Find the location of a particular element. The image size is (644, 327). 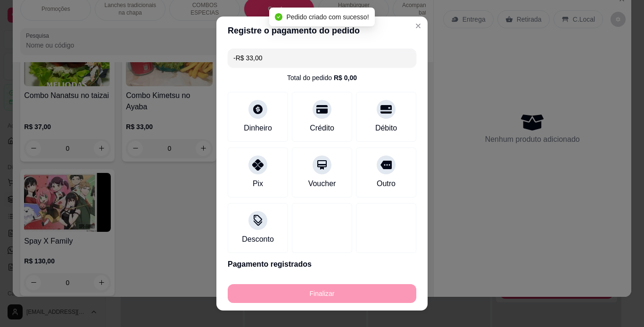

div: Voucher is located at coordinates (322, 183).